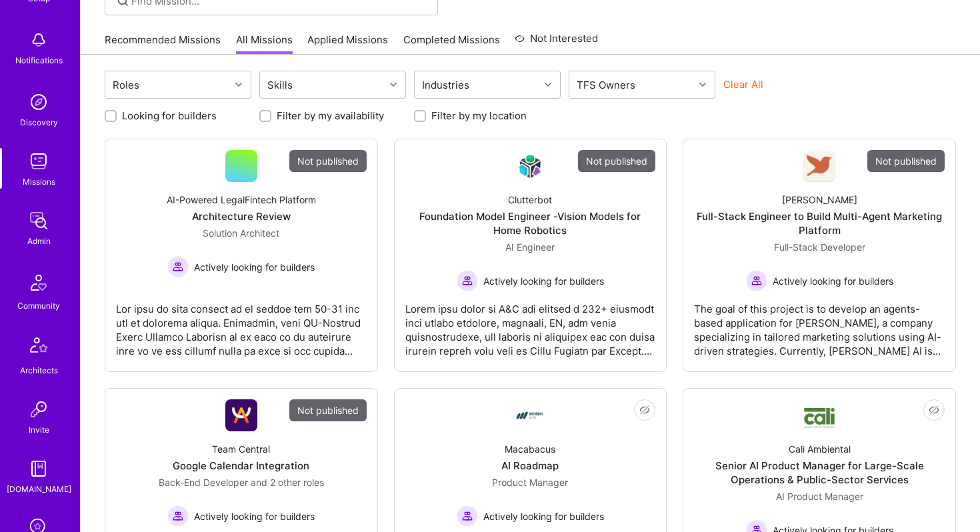 The image size is (980, 532). I want to click on div: Industries, so click(445, 84).